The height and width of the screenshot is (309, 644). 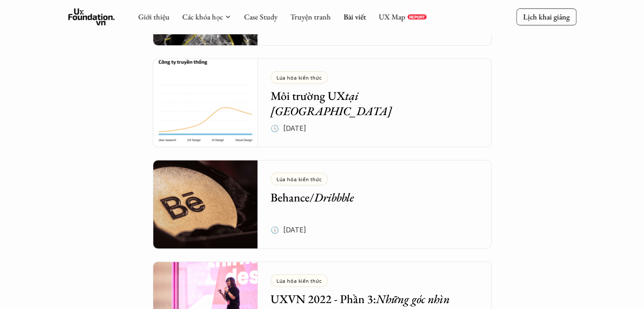 I want to click on em: Dribbble, so click(x=334, y=197).